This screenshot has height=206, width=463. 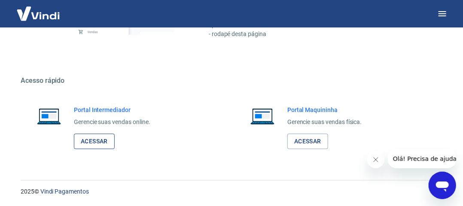 I want to click on a: Vindi Pagamentos, so click(x=64, y=192).